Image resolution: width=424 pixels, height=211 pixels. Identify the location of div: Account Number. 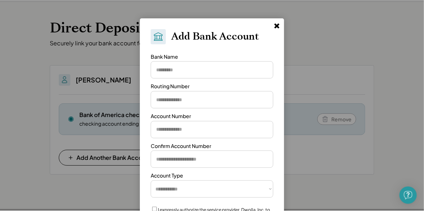
(171, 117).